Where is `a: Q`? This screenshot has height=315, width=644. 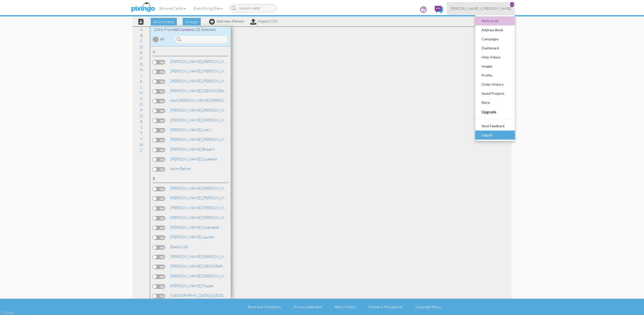
a: Q is located at coordinates (141, 116).